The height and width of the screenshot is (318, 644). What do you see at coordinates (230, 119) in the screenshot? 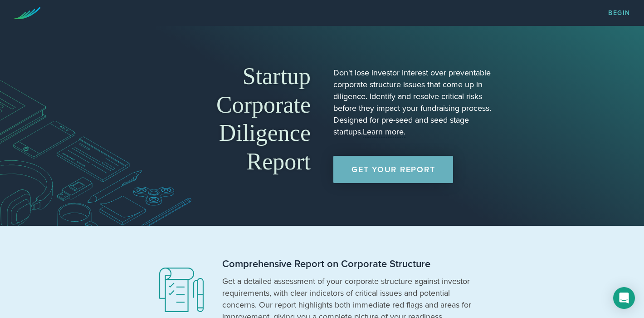
I see `h1: Startup Corporate Diligence Report` at bounding box center [230, 119].